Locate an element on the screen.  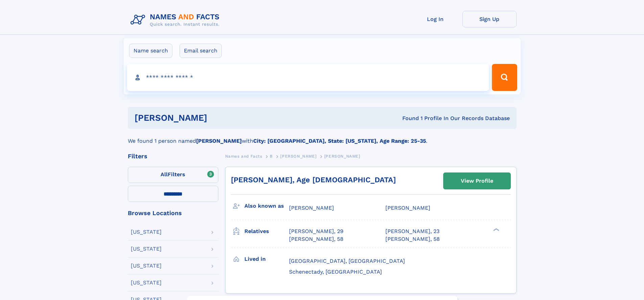
button: Search Button is located at coordinates (504, 77).